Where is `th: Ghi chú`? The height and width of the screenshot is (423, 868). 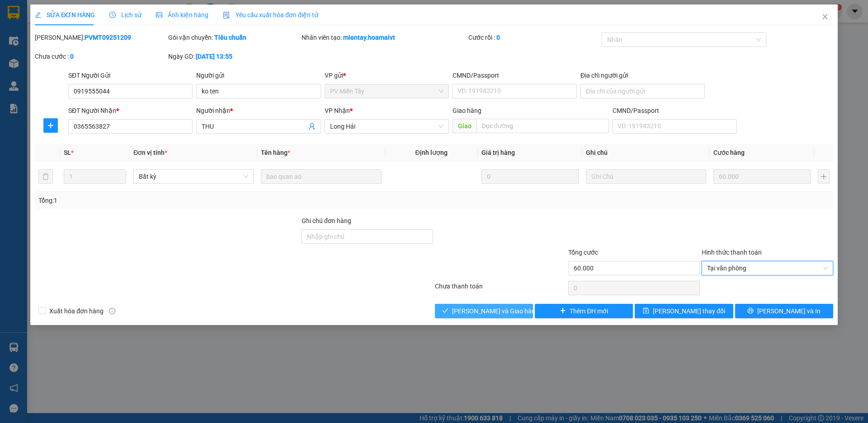
th: Ghi chú is located at coordinates (646, 153).